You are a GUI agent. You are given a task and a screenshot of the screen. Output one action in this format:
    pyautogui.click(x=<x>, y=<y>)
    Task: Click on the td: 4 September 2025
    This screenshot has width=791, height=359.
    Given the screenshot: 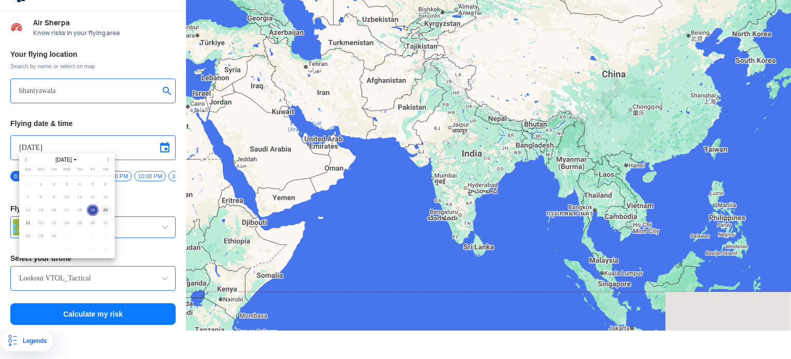 What is the action you would take?
    pyautogui.click(x=80, y=185)
    